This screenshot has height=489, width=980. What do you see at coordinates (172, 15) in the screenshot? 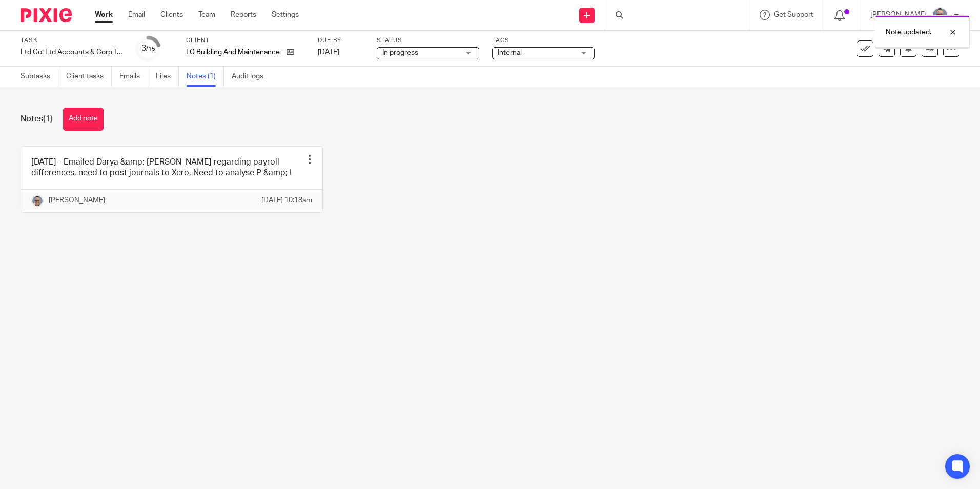
I see `a: Clients` at bounding box center [172, 15].